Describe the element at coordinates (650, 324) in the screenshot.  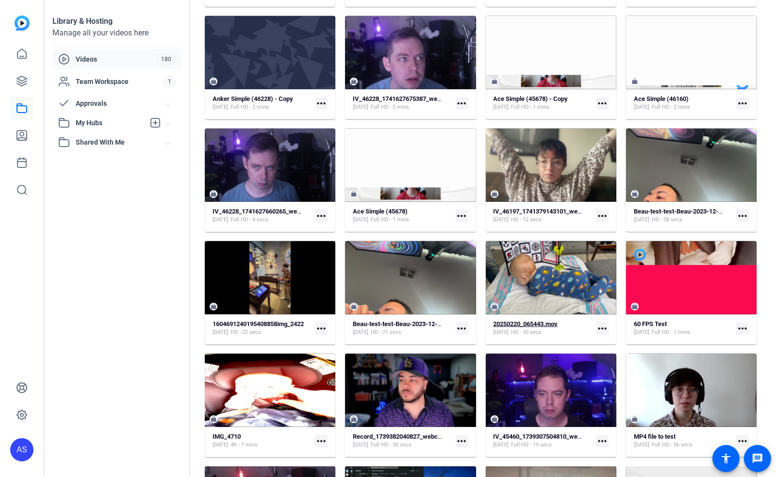
I see `strong: 60 FPS Test` at that location.